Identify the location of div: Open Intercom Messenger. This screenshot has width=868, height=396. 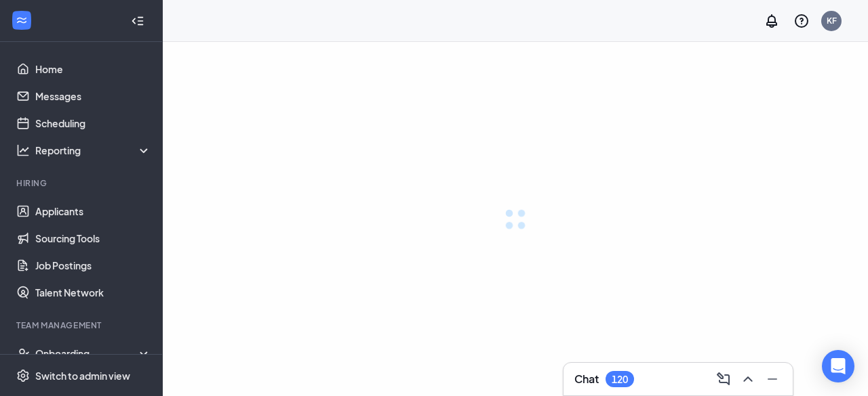
(838, 366).